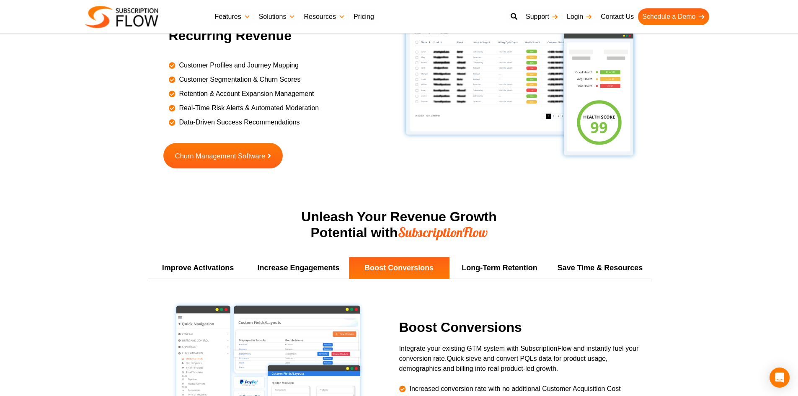  What do you see at coordinates (248, 108) in the screenshot?
I see `span: Real-Time Risk Alerts & Automated Moderation` at bounding box center [248, 108].